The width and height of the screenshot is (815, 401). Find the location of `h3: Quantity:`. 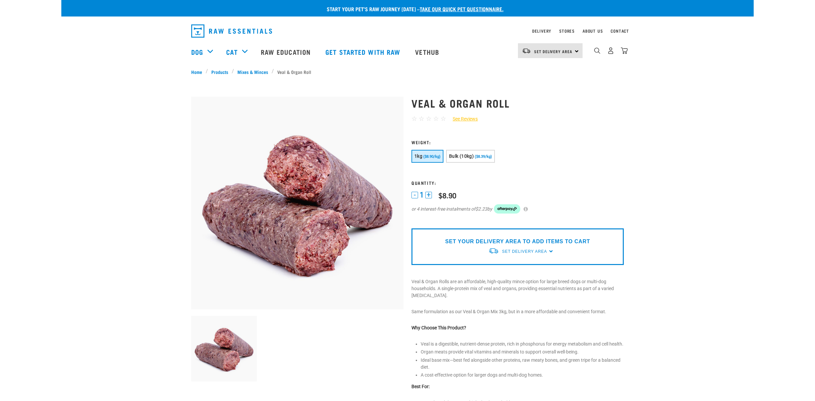

h3: Quantity: is located at coordinates (518, 182).